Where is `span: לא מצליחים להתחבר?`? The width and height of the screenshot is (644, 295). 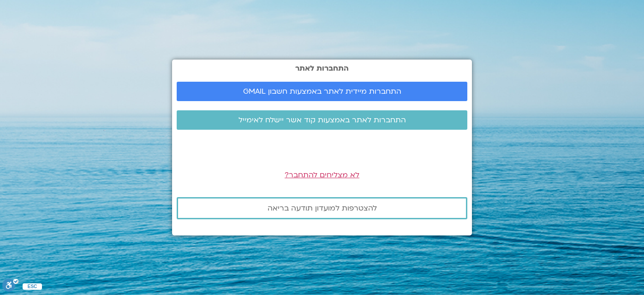
span: לא מצליחים להתחבר? is located at coordinates (322, 175).